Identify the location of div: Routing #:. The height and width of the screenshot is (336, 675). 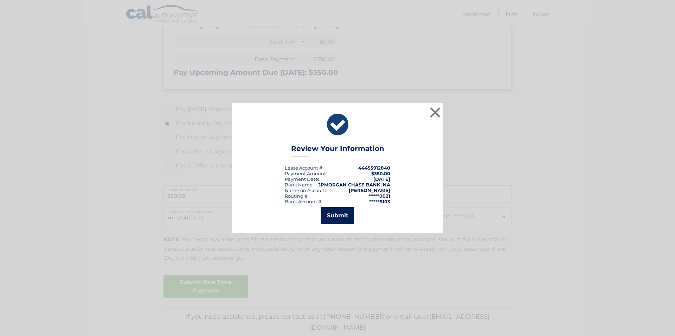
(297, 196).